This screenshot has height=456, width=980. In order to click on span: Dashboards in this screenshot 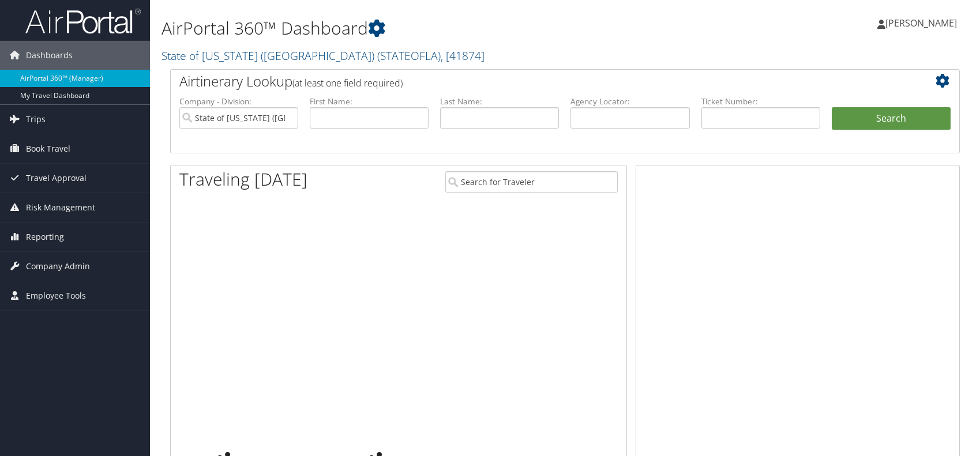, I will do `click(49, 55)`.